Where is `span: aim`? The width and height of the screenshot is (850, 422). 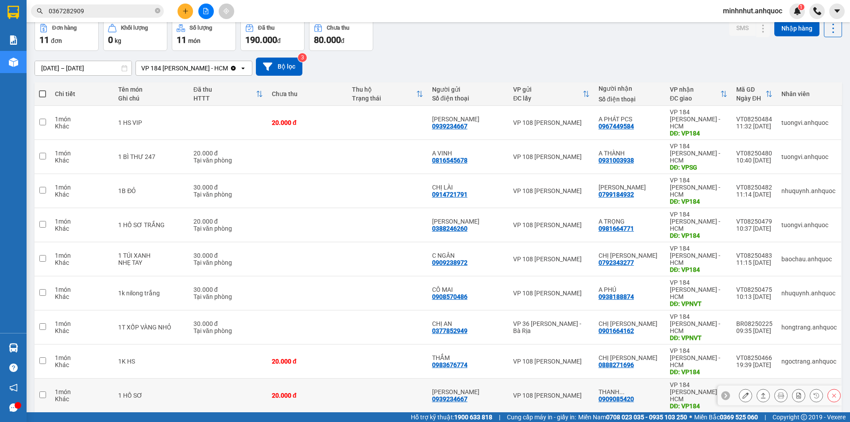
span: aim is located at coordinates (226, 11).